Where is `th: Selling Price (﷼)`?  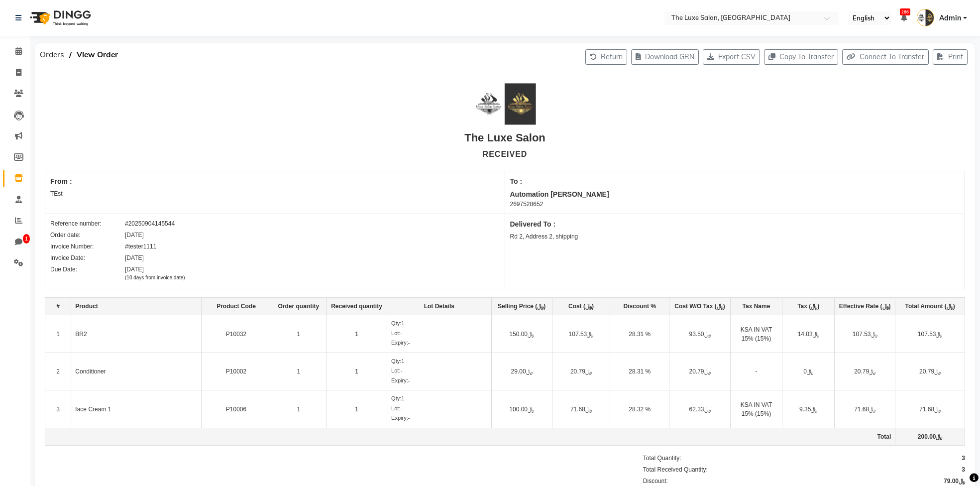 th: Selling Price (﷼) is located at coordinates (522, 306).